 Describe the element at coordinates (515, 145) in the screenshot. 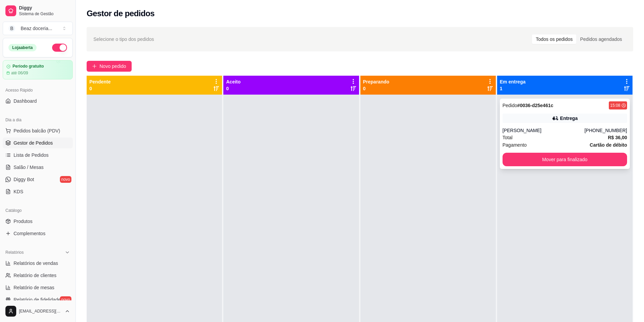

I see `span: Pagamento` at that location.